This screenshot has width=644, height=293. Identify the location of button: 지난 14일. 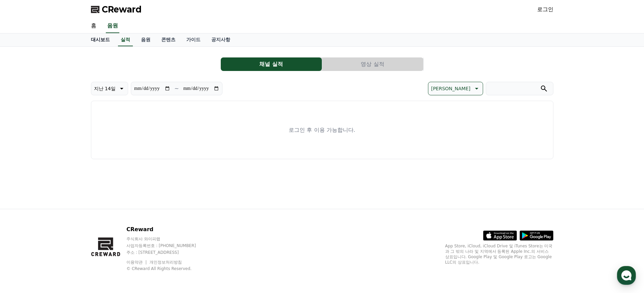
(109, 88).